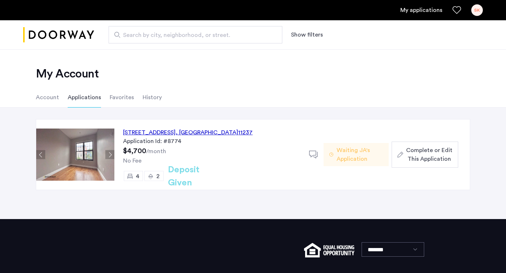 The image size is (506, 273). Describe the element at coordinates (429, 154) in the screenshot. I see `span: Complete or Edit This Application` at that location.